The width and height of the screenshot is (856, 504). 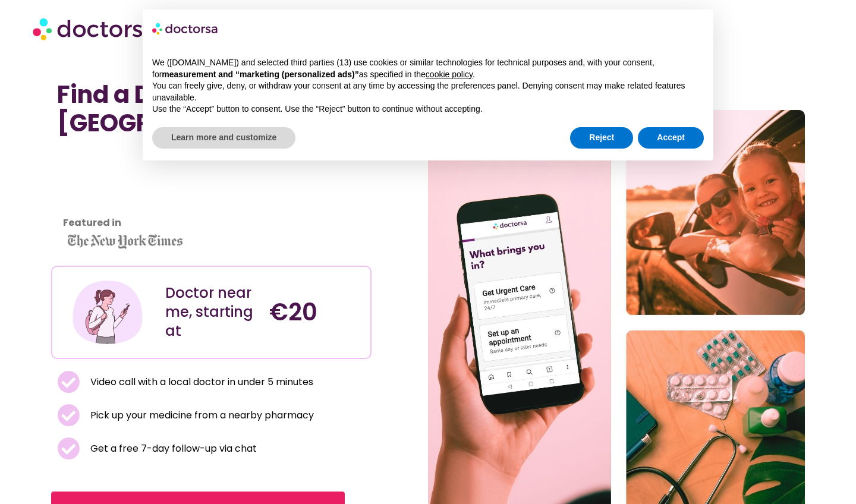 I want to click on h4: €20, so click(x=315, y=312).